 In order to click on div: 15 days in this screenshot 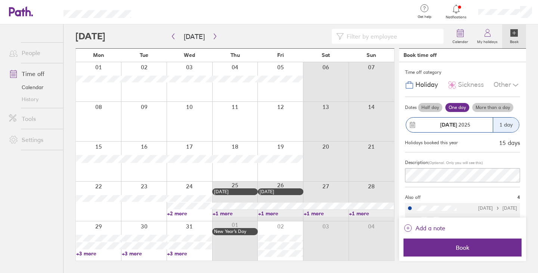, I will do `click(510, 142)`.